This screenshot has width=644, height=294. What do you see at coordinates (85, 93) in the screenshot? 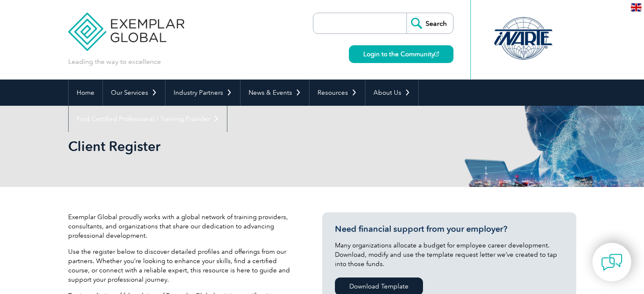
I see `a: Home` at bounding box center [85, 93].